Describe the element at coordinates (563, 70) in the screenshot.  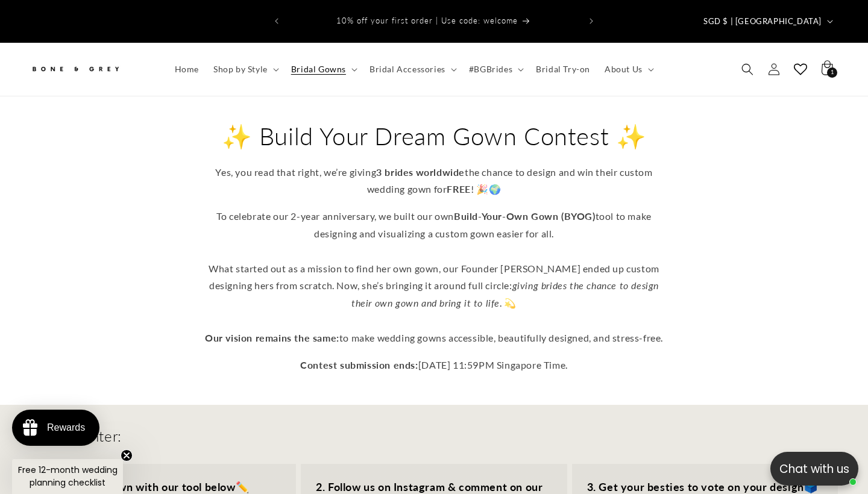
I see `span: Bridal Try-on` at that location.